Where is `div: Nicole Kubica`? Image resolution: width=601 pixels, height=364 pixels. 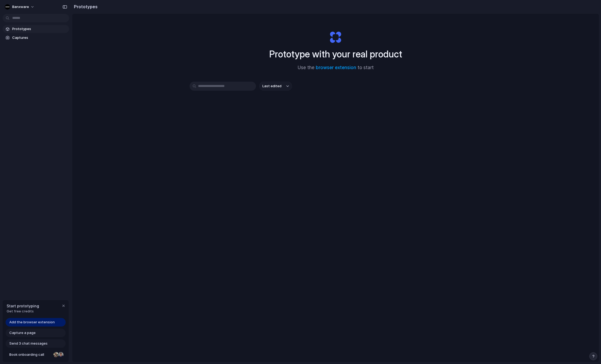
div: Nicole Kubica is located at coordinates (56, 355).